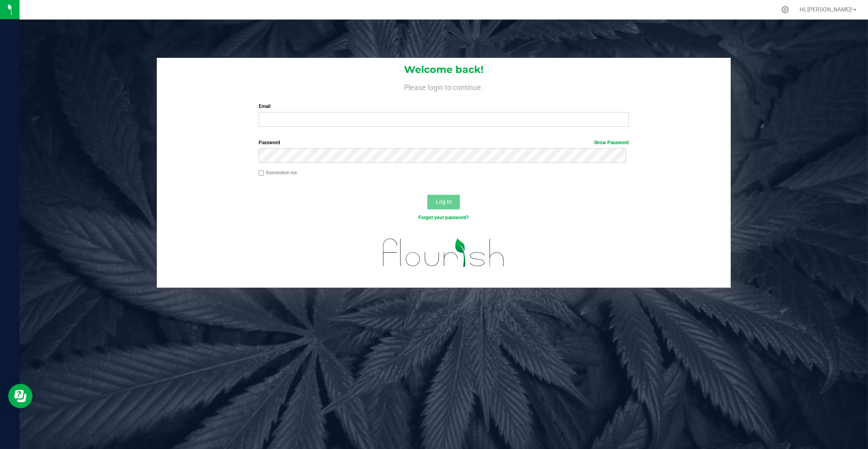  What do you see at coordinates (443, 202) in the screenshot?
I see `button: Log In` at bounding box center [443, 202].